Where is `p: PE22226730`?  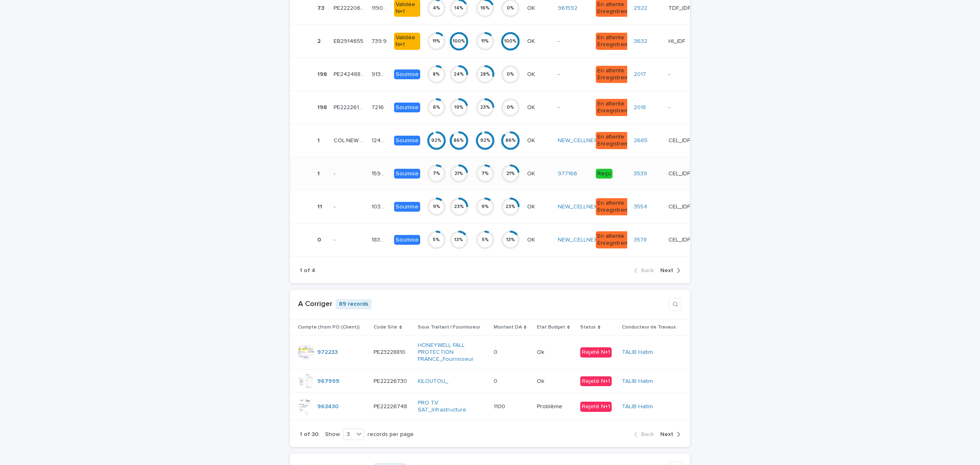 p: PE22226730 is located at coordinates (391, 381).